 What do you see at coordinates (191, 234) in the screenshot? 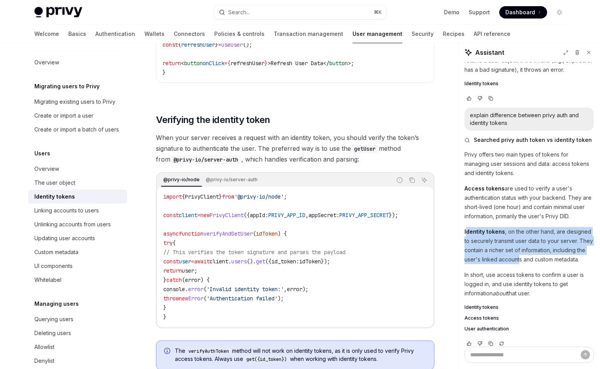
I see `span: function` at bounding box center [191, 234].